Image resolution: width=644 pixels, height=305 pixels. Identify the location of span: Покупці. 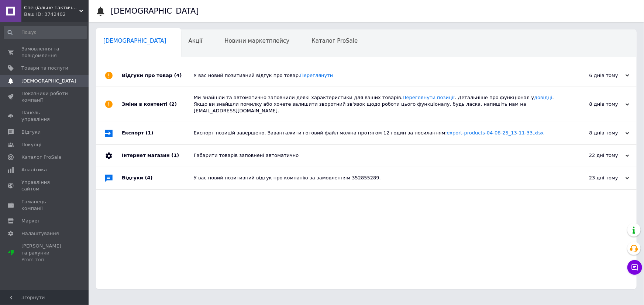
(31, 145).